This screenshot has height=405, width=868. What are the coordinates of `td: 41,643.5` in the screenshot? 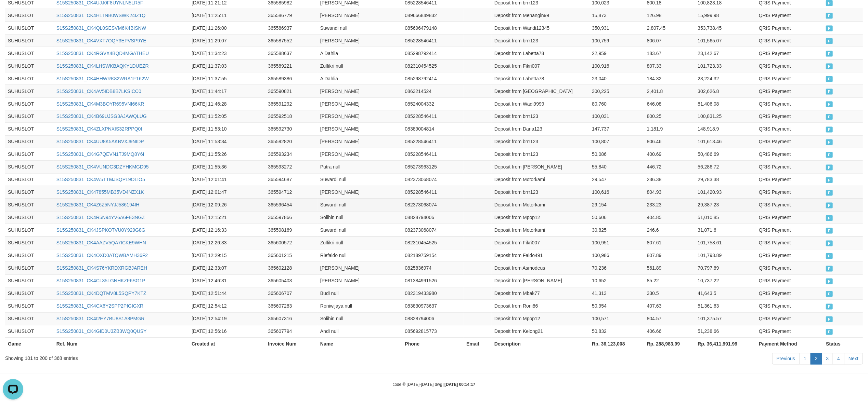 It's located at (725, 293).